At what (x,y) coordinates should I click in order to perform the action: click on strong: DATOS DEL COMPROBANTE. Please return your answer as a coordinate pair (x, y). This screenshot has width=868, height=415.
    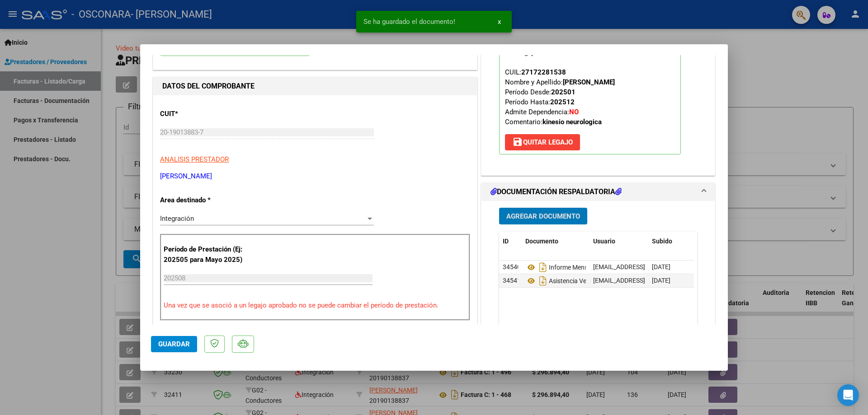
    Looking at the image, I should click on (208, 86).